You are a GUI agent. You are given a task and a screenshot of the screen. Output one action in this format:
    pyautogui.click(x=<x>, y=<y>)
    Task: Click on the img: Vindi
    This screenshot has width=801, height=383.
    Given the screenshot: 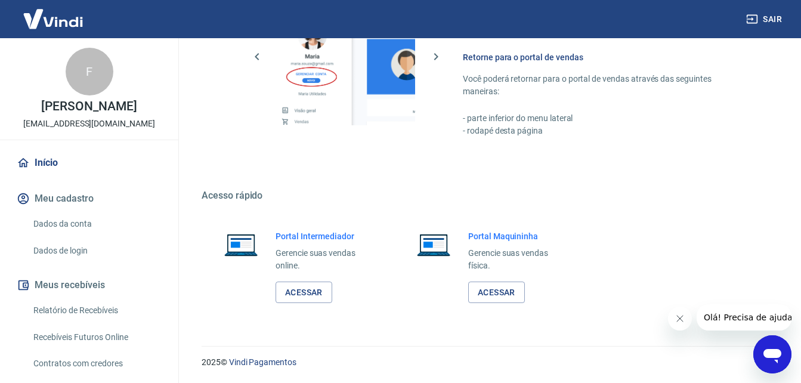 What is the action you would take?
    pyautogui.click(x=53, y=18)
    